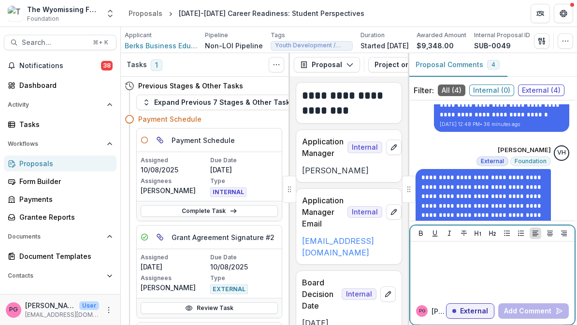 The width and height of the screenshot is (577, 325). What do you see at coordinates (55, 276) in the screenshot?
I see `span: Contacts` at bounding box center [55, 276].